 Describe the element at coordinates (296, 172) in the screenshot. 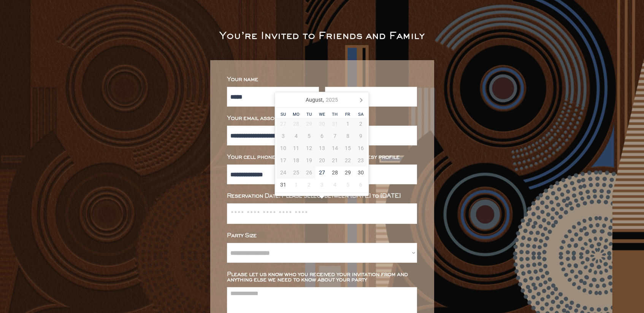

I see `div: 25` at that location.